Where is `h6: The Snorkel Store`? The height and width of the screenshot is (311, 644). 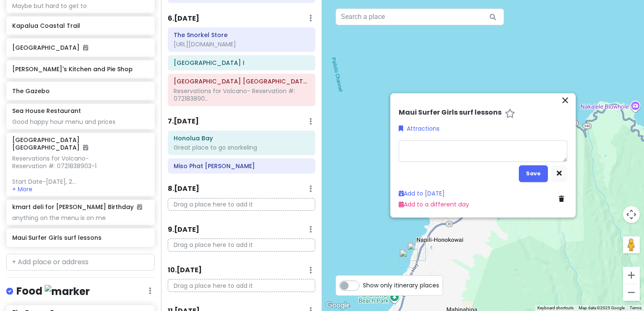 h6: The Snorkel Store is located at coordinates (242, 35).